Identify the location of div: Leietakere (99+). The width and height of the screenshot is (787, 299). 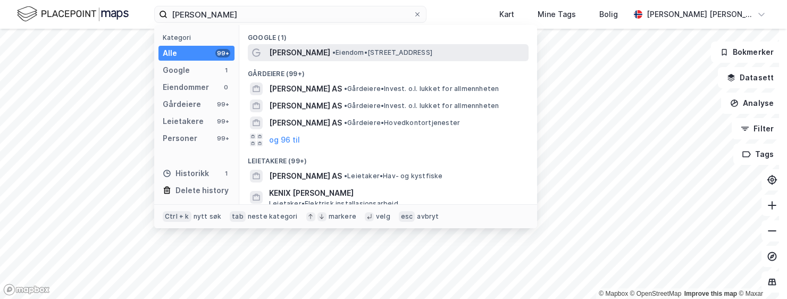
(388, 158).